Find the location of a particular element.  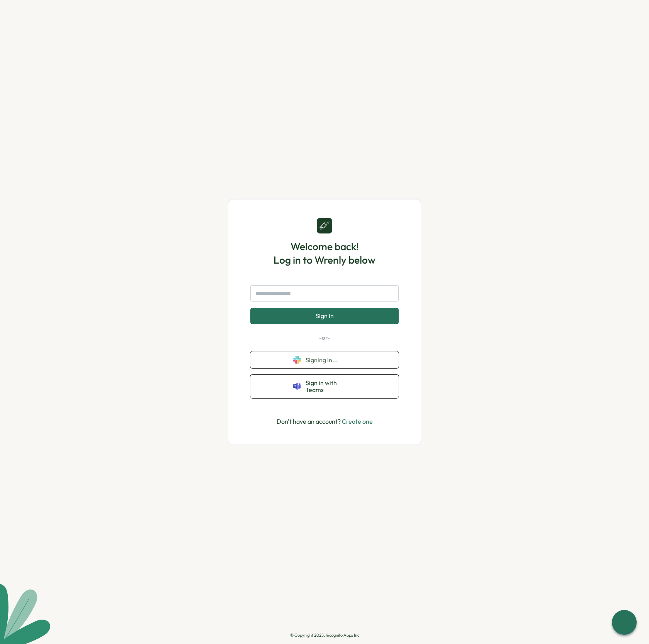

button: Sign in is located at coordinates (324, 316).